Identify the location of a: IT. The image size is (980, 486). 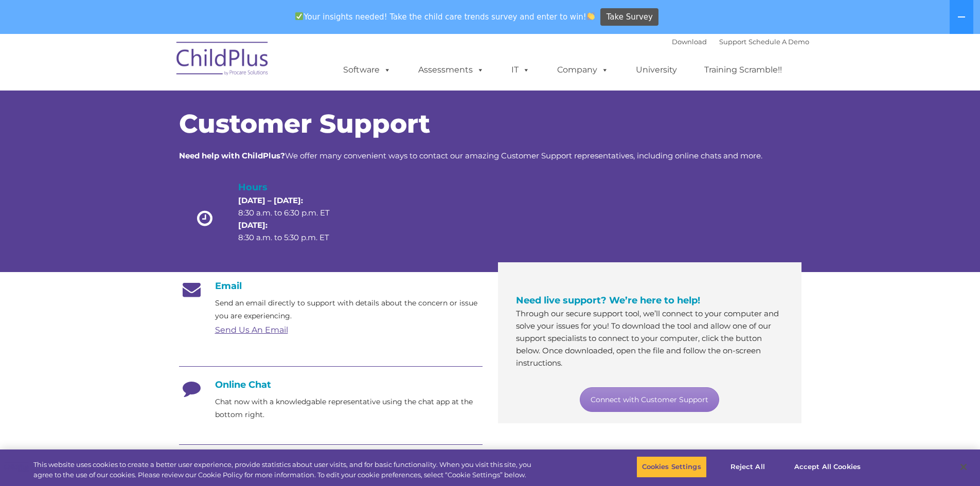
(521, 70).